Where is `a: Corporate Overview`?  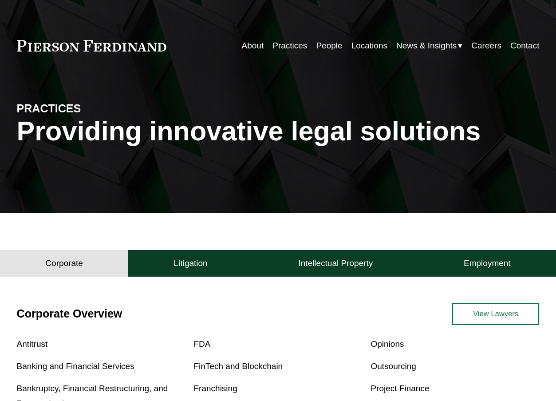 a: Corporate Overview is located at coordinates (70, 313).